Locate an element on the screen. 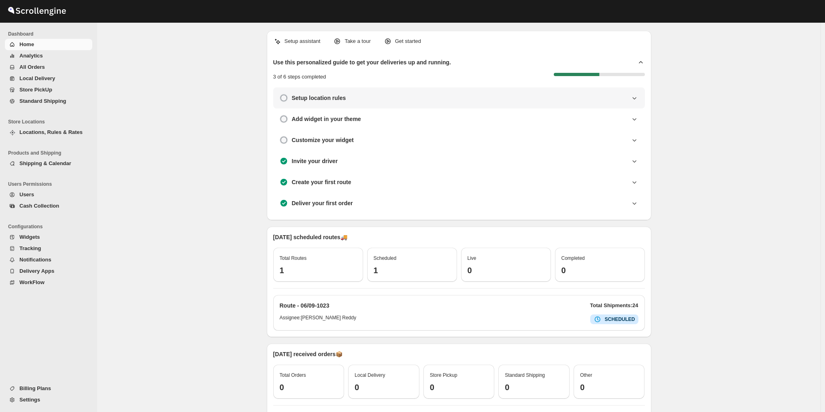 This screenshot has height=412, width=825. h3: Create your first route is located at coordinates (321, 182).